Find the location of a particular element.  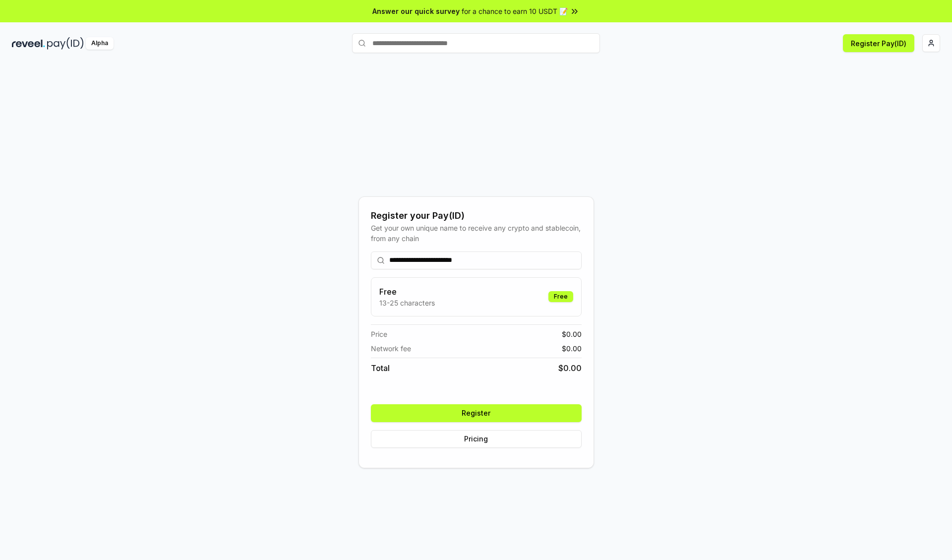

span: Price is located at coordinates (379, 334).